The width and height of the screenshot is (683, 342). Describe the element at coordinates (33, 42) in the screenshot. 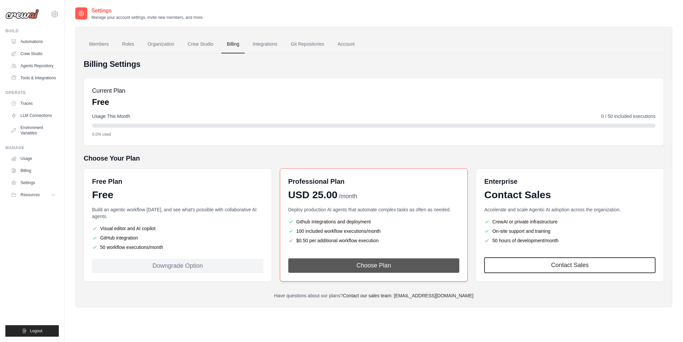

I see `a: Automations` at that location.